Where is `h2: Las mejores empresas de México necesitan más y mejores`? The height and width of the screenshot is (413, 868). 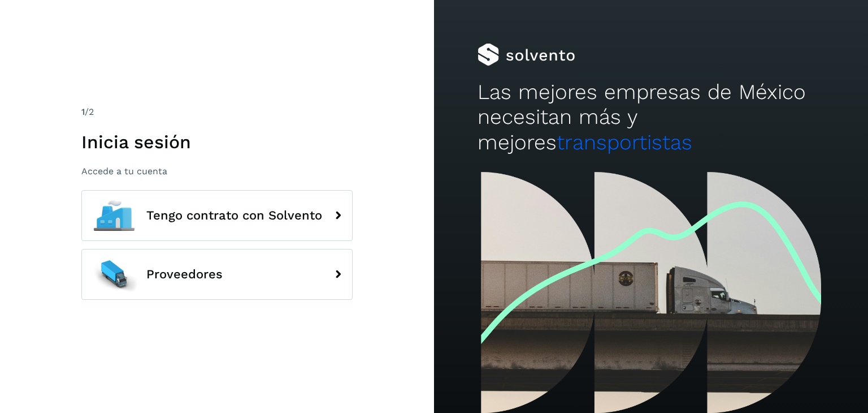
h2: Las mejores empresas de México necesitan más y mejores is located at coordinates (651, 117).